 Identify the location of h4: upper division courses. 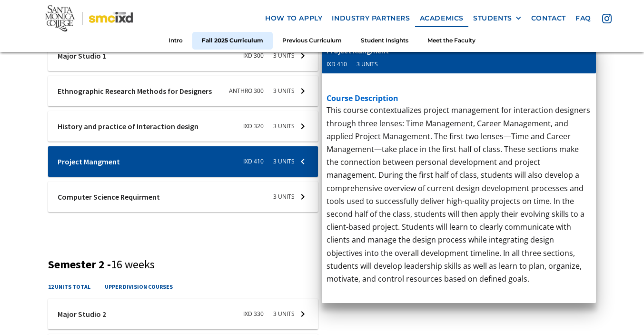
(138, 286).